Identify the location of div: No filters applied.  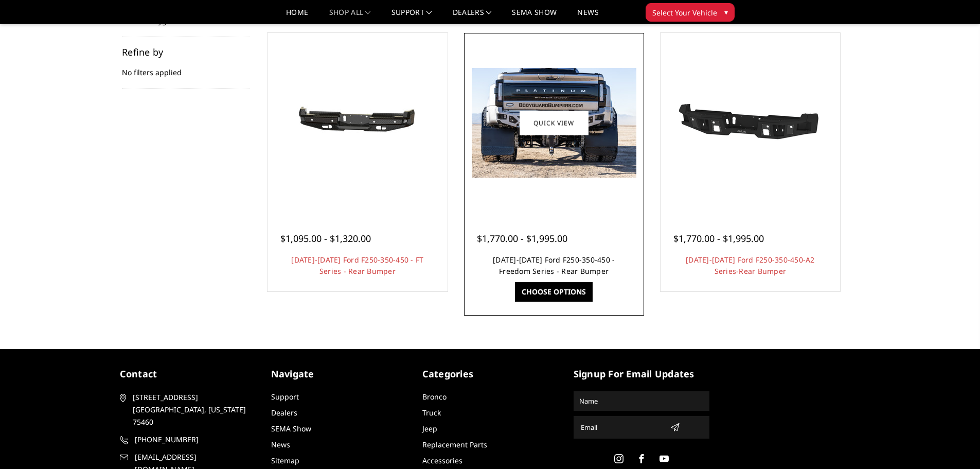
(185, 68).